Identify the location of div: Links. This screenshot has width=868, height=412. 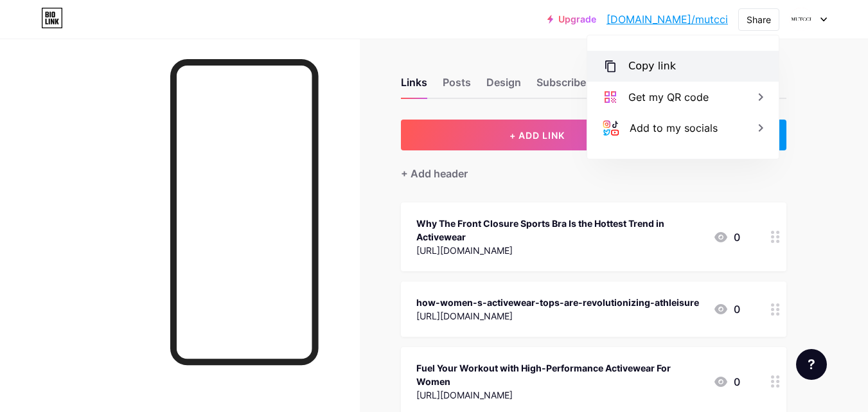
(414, 86).